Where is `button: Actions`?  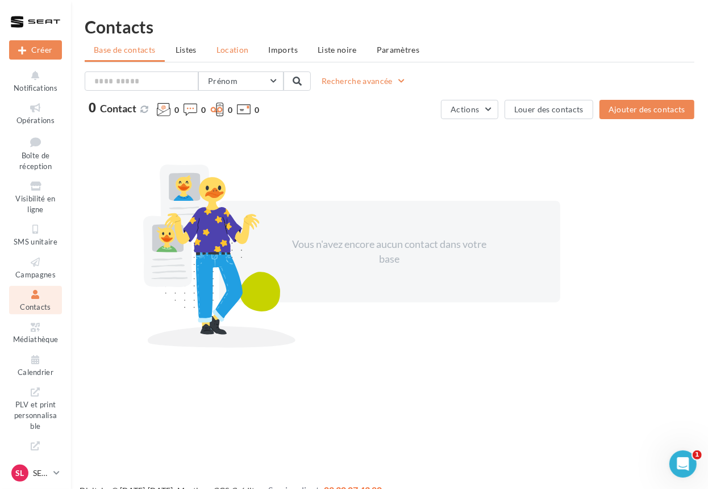 button: Actions is located at coordinates (469, 110).